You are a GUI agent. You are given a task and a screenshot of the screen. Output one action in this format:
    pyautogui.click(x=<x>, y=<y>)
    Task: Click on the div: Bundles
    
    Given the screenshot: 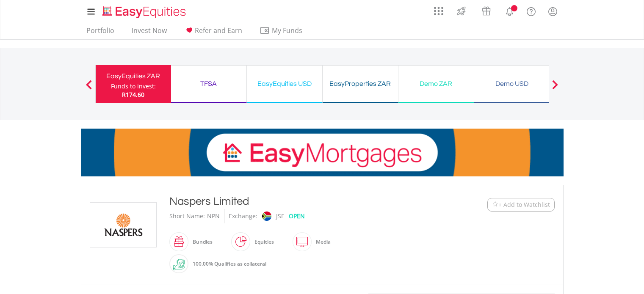 What is the action you would take?
    pyautogui.click(x=200, y=242)
    